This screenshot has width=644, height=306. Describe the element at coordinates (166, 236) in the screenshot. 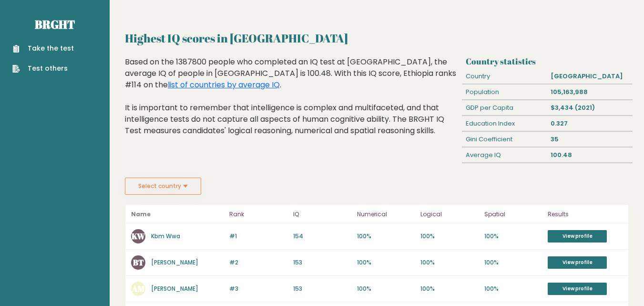

I see `a: Kbm Wwa` at that location.